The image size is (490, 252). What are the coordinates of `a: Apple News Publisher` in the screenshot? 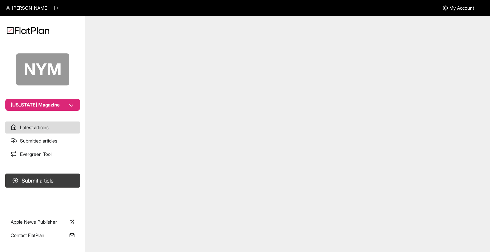 It's located at (43, 222).